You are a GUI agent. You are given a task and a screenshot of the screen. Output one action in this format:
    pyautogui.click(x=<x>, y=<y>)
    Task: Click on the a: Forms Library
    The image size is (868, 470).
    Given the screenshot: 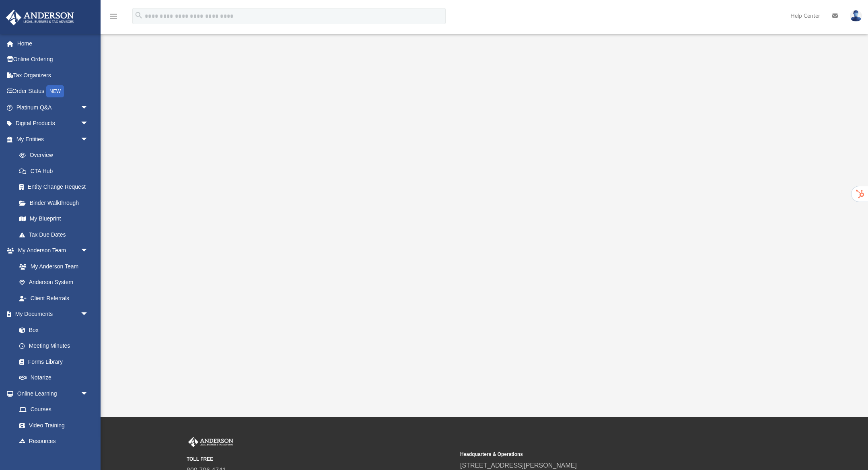 What is the action you would take?
    pyautogui.click(x=52, y=362)
    